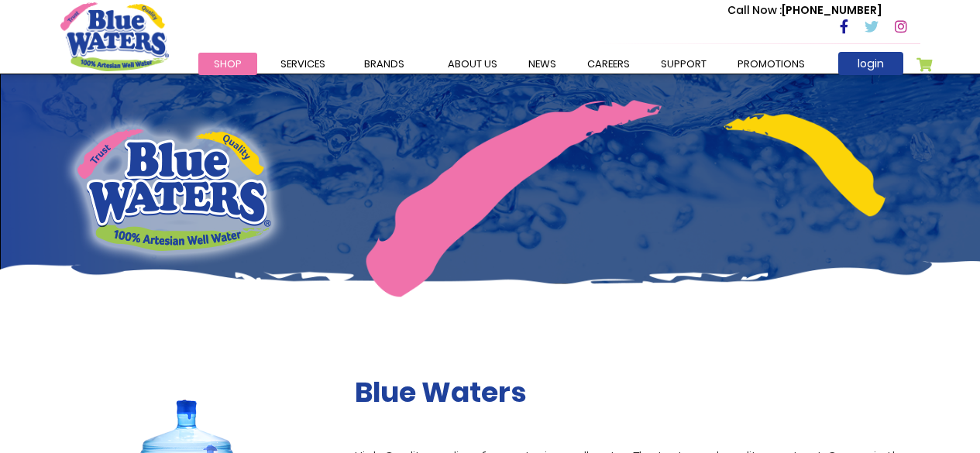  What do you see at coordinates (871, 63) in the screenshot?
I see `a: login` at bounding box center [871, 63].